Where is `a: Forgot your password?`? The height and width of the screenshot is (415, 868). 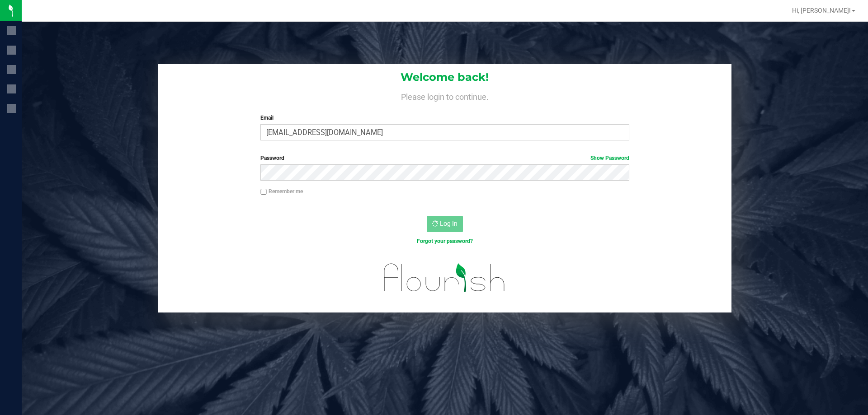
a: Forgot your password? is located at coordinates (445, 242).